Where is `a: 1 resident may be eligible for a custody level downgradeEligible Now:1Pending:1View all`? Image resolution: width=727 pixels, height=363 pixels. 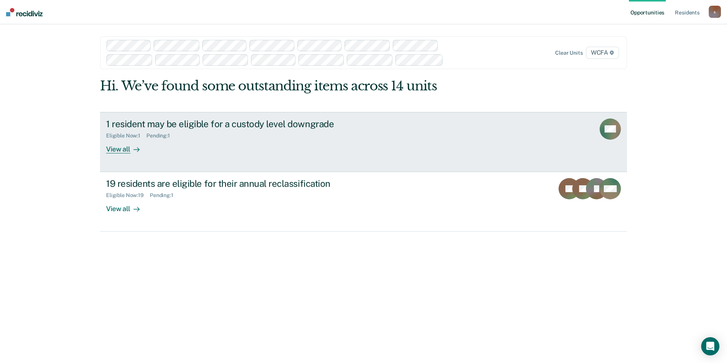
a: 1 resident may be eligible for a custody level downgradeEligible Now:1Pending:1View all is located at coordinates (363, 142).